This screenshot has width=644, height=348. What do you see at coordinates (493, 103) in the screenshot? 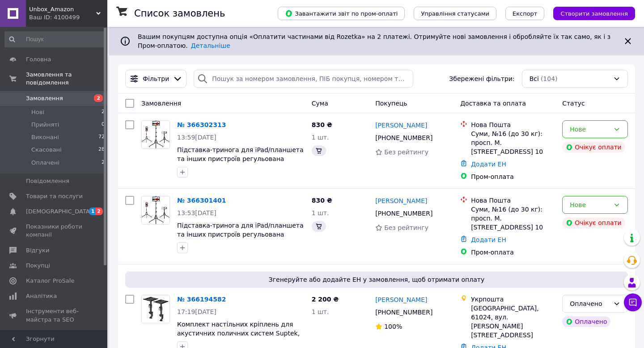
I see `span: Доставка та оплата` at bounding box center [493, 103].